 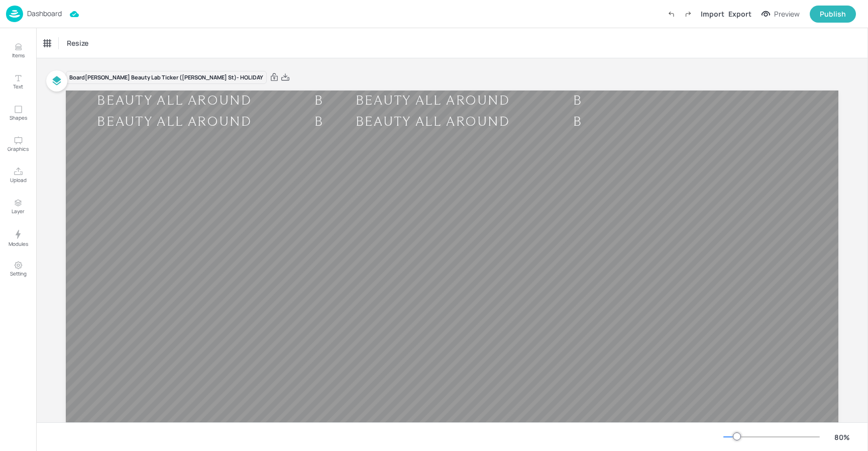 I want to click on button: Publish, so click(x=833, y=14).